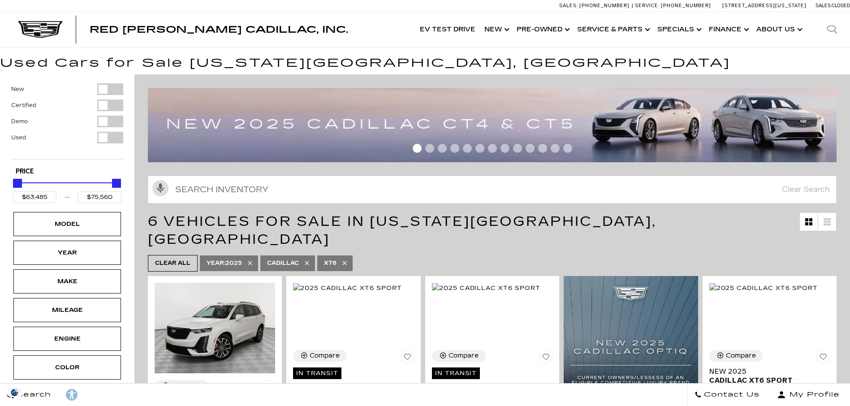  I want to click on label: Certified, so click(24, 105).